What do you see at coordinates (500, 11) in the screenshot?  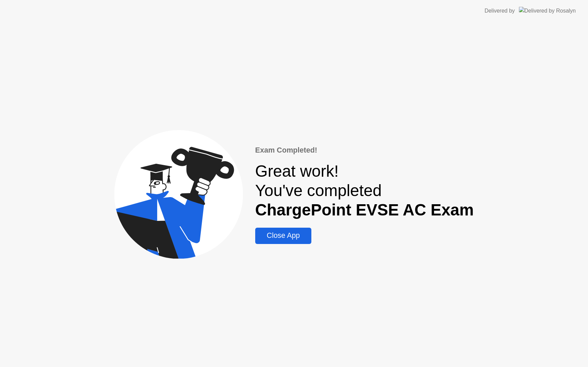 I see `div: Delivered by` at bounding box center [500, 11].